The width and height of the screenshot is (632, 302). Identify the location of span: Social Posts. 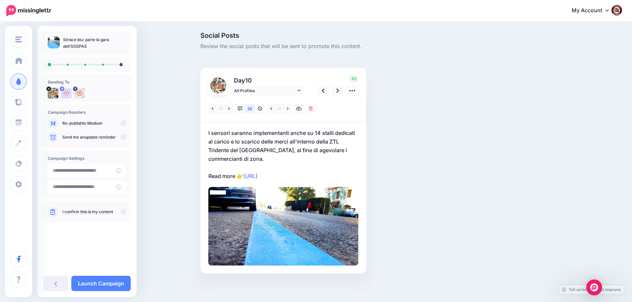
(354, 35).